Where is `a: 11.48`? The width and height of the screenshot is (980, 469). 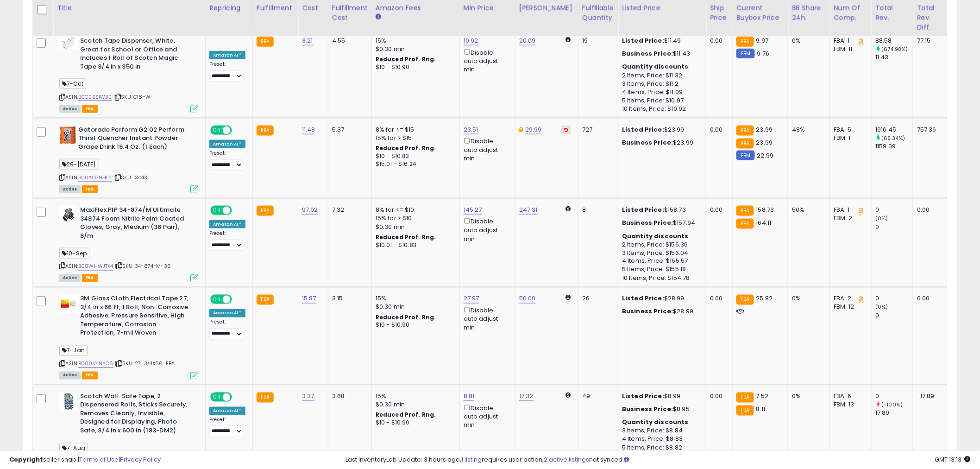
a: 11.48 is located at coordinates (309, 130).